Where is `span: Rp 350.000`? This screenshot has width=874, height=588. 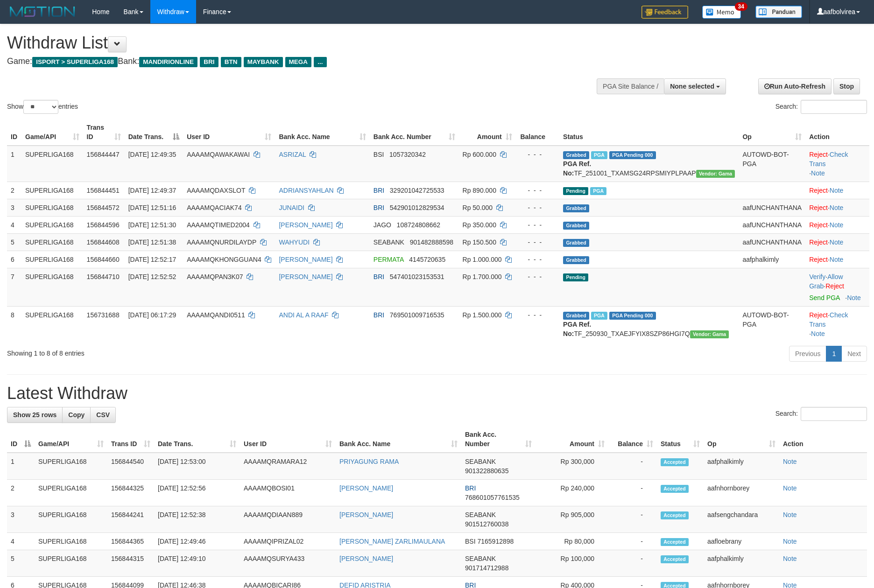
span: Rp 350.000 is located at coordinates (480, 225).